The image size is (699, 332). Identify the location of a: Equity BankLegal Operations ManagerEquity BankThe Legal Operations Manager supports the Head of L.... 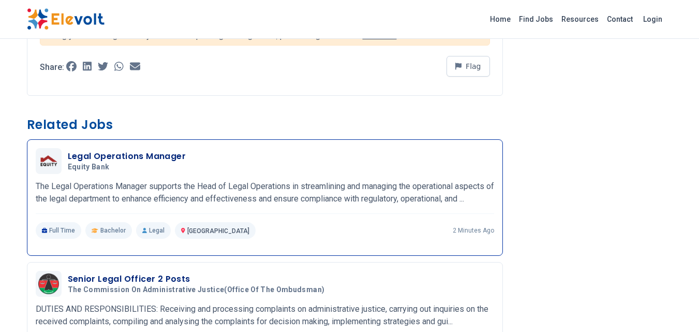
(265, 193).